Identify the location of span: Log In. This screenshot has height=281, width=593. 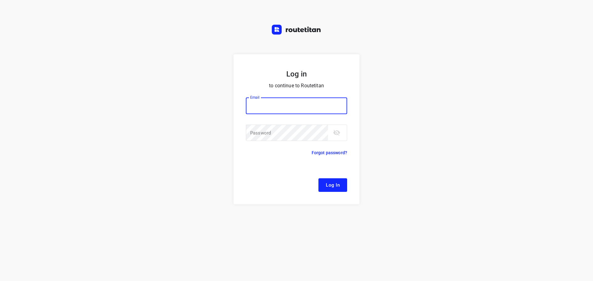
(333, 185).